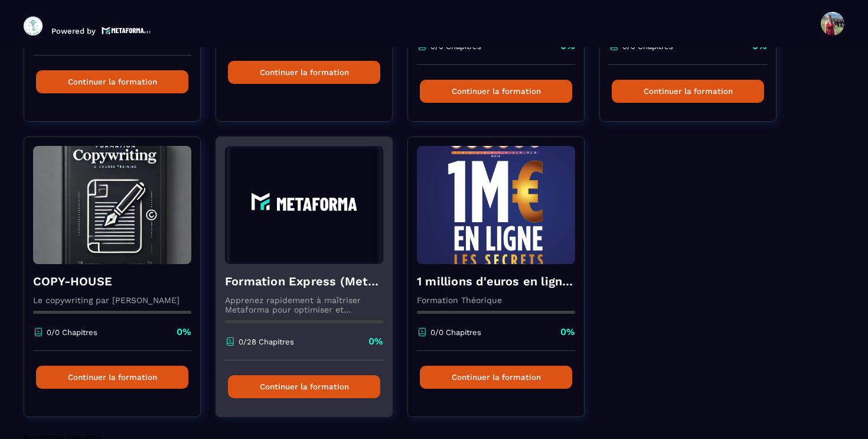  I want to click on a: formation-background1 millions d'euros en ligne les secretsFormation Théorique0/0 Chapitres0%Cont..., so click(503, 284).